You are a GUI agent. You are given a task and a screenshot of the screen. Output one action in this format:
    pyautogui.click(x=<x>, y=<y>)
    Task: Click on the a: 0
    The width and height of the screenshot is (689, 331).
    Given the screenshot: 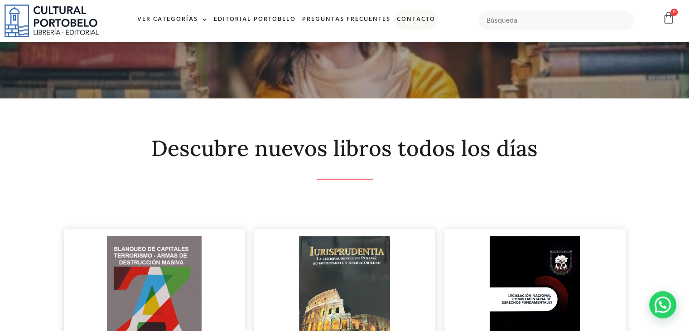 What is the action you would take?
    pyautogui.click(x=669, y=18)
    